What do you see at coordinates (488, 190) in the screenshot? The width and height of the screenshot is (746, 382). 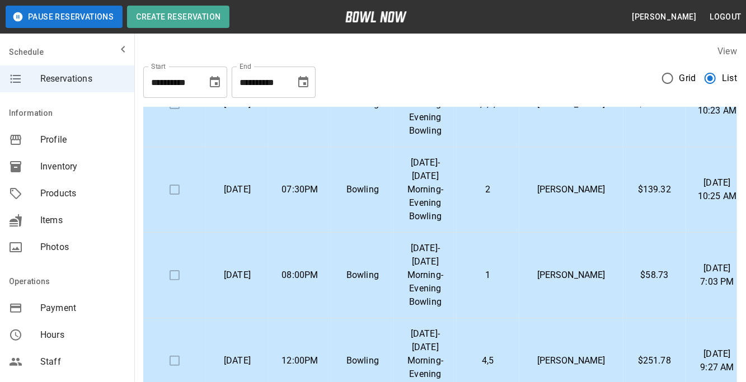 I see `p: 2` at bounding box center [488, 190].